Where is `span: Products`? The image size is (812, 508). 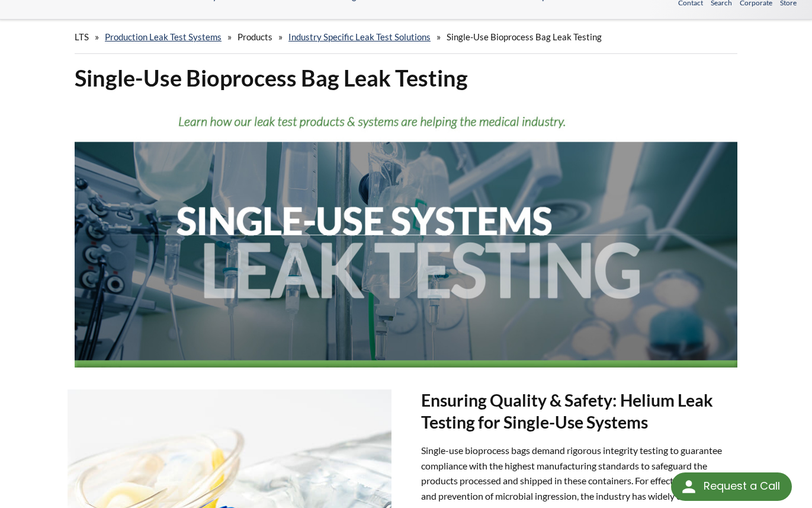 span: Products is located at coordinates (255, 36).